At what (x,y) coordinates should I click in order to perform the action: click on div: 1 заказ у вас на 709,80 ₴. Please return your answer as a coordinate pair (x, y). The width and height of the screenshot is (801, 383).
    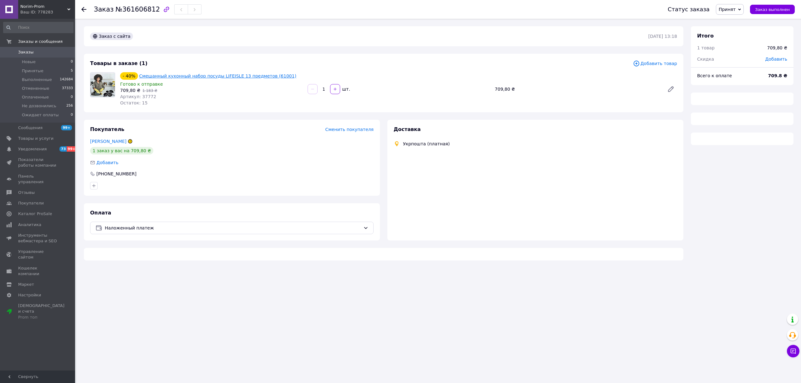
    Looking at the image, I should click on (122, 151).